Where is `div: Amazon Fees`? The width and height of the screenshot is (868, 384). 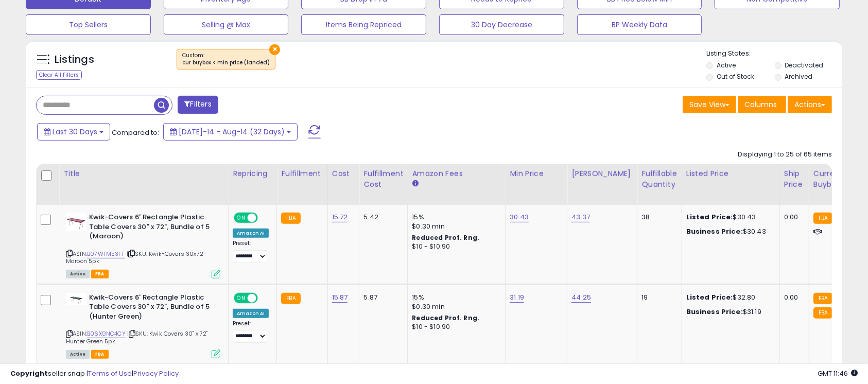 div: Amazon Fees is located at coordinates (456, 173).